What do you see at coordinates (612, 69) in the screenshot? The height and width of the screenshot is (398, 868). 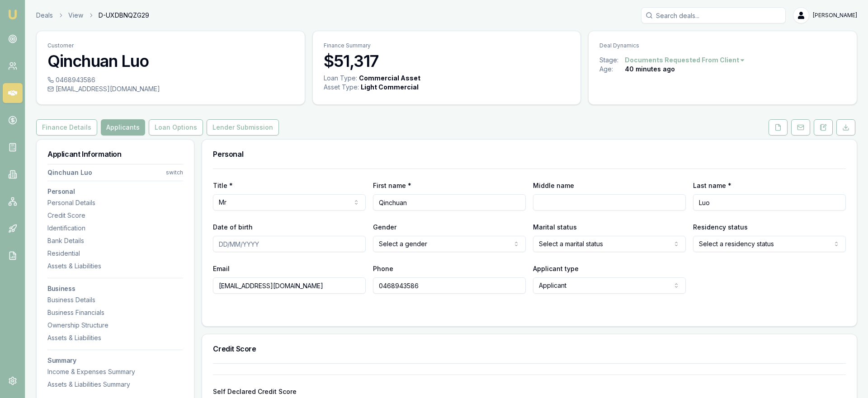 I see `div: Age:` at bounding box center [612, 69].